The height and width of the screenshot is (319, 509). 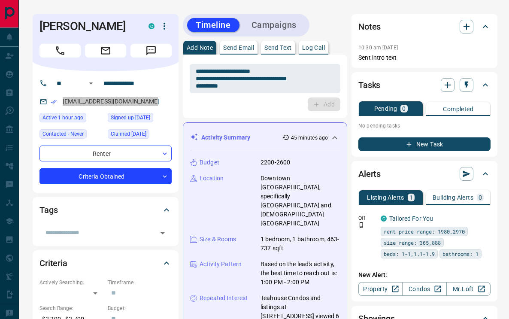 What do you see at coordinates (300, 273) in the screenshot?
I see `p: Based on the lead's activity, the best time to reach out is: 1:00 PM - 2:00 PM` at bounding box center [300, 273].